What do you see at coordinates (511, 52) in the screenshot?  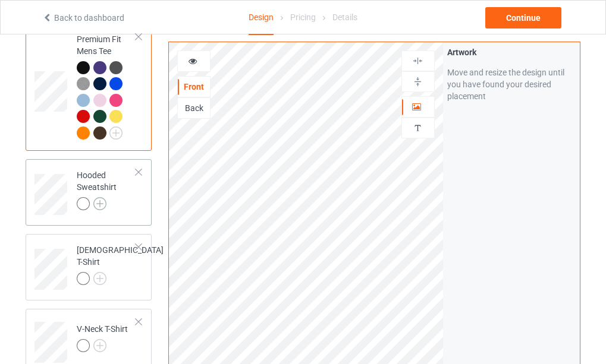 I see `div: Artwork` at bounding box center [511, 52].